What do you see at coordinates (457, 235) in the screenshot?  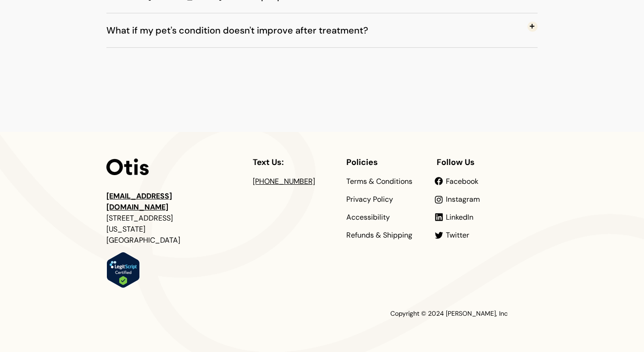 I see `a: Twitter` at bounding box center [457, 235].